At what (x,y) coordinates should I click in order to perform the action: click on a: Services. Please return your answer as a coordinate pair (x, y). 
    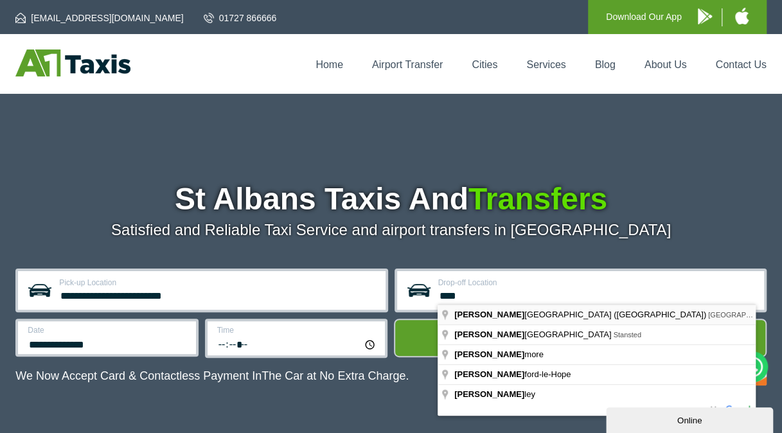
    Looking at the image, I should click on (546, 64).